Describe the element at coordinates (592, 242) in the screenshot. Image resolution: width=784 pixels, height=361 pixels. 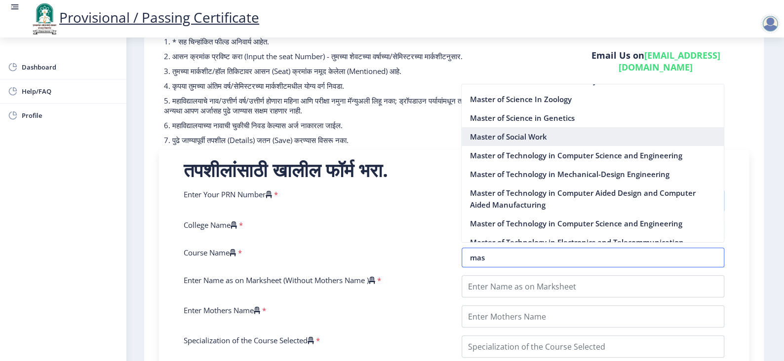
I see `nb-option: Master of Technology in Electronics and Telecommunication` at that location.